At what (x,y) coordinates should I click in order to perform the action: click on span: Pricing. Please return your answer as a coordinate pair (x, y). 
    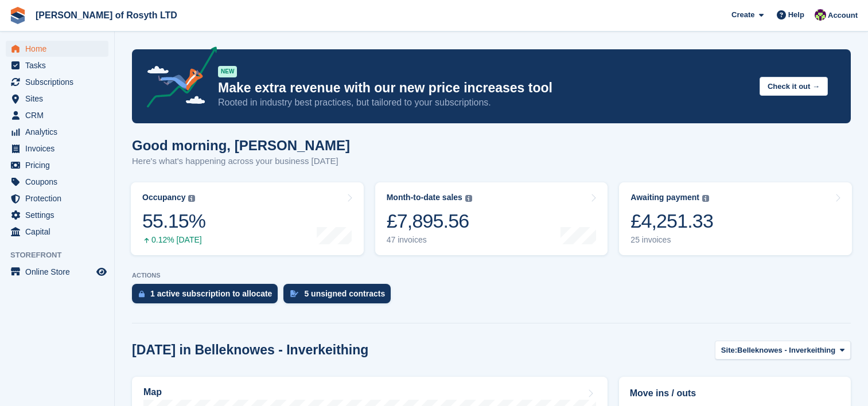
    Looking at the image, I should click on (59, 165).